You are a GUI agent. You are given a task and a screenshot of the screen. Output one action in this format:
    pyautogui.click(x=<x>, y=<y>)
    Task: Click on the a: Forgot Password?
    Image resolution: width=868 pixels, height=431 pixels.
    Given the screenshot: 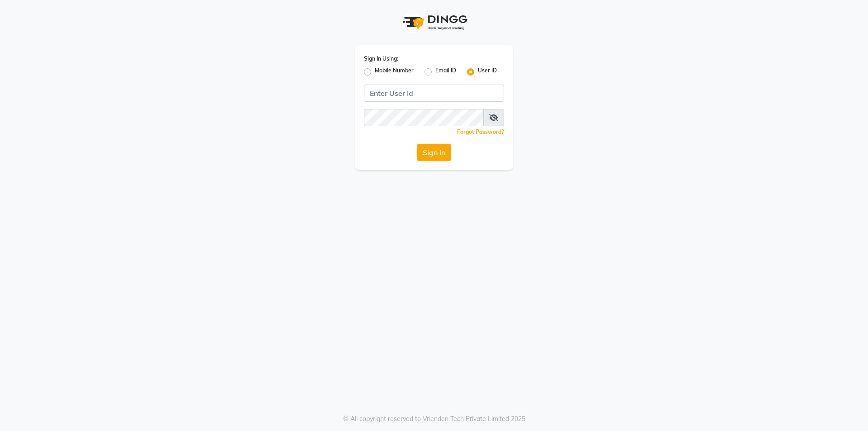 What is the action you would take?
    pyautogui.click(x=481, y=131)
    